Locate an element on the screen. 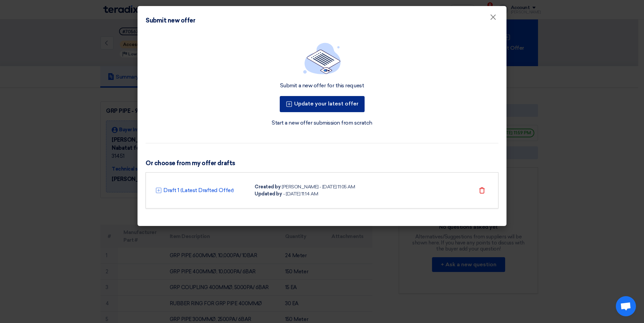 The width and height of the screenshot is (644, 323). img: empty_state_list.svg is located at coordinates (322, 59).